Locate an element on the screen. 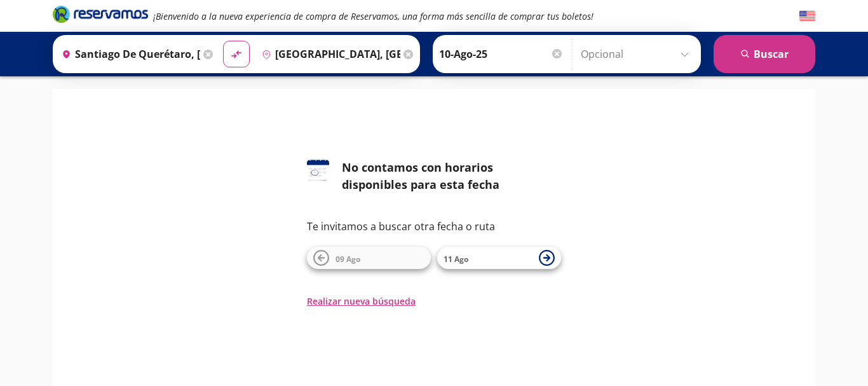 The width and height of the screenshot is (868, 386). input: Elegir Fecha is located at coordinates (501, 54).